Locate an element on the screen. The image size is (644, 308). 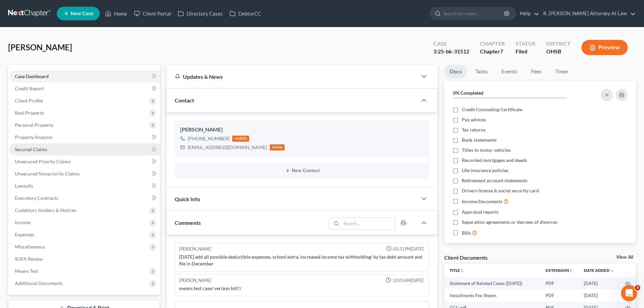
span: Property Analysis is located at coordinates (33, 137).